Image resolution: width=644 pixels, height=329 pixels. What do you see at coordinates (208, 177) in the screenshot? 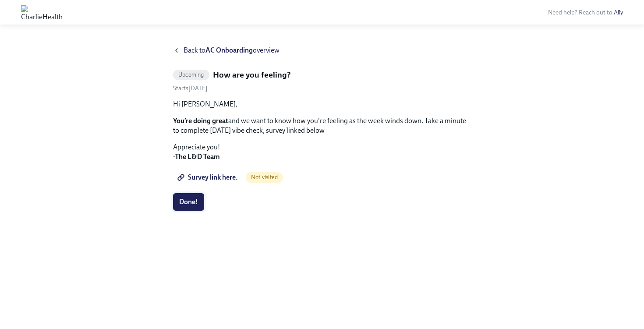
I see `a: Survey link here.` at bounding box center [208, 177].